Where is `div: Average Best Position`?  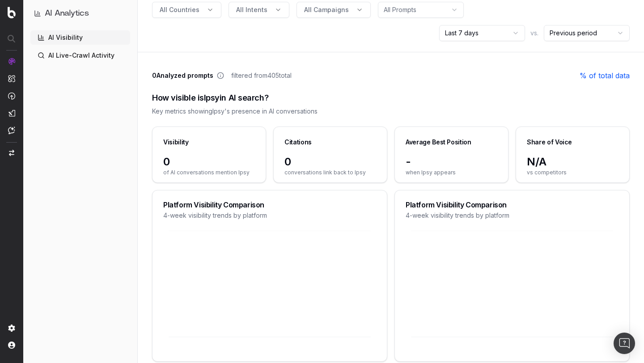 div: Average Best Position is located at coordinates (439, 143).